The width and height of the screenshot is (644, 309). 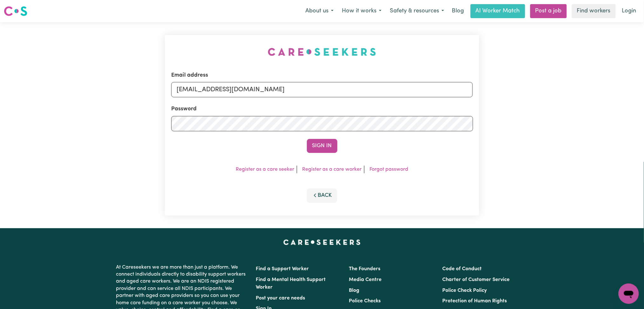 I want to click on a: Register as a care worker, so click(x=331, y=169).